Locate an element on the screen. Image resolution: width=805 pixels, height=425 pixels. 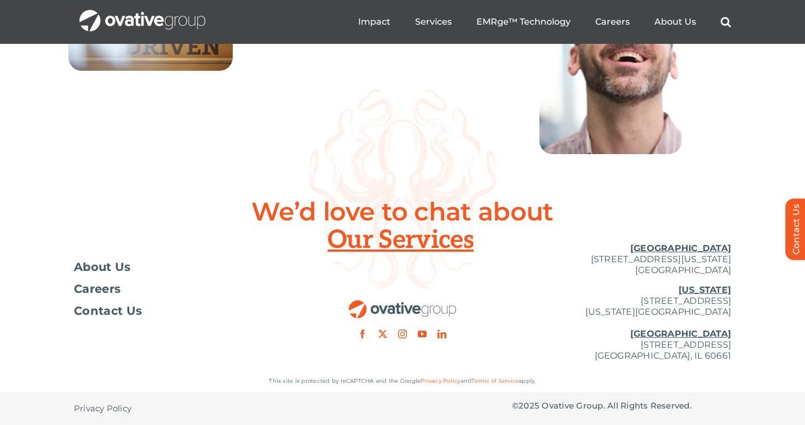
span: EMRge™ Technology is located at coordinates (524, 22).